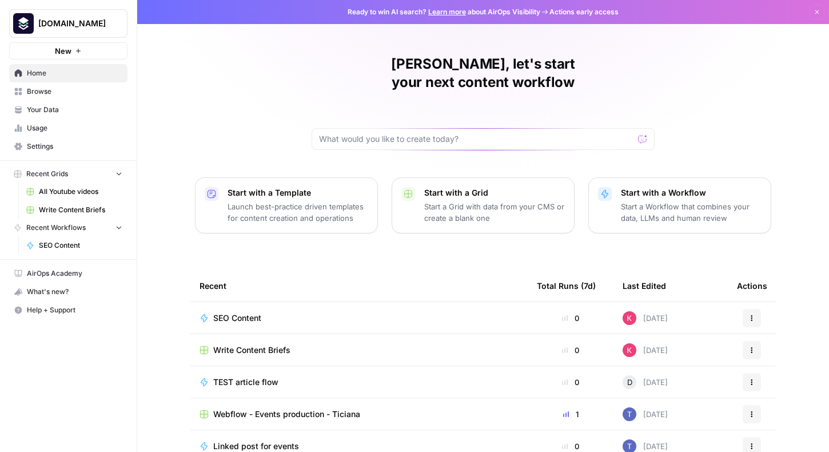 The height and width of the screenshot is (452, 829). Describe the element at coordinates (74, 273) in the screenshot. I see `span: AirOps Academy` at that location.